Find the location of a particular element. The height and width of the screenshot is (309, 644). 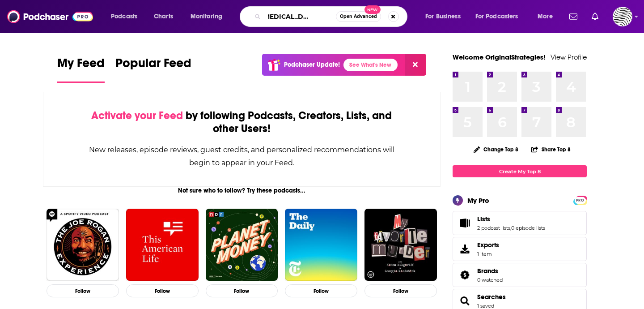

a: 1 saved is located at coordinates (486, 306).